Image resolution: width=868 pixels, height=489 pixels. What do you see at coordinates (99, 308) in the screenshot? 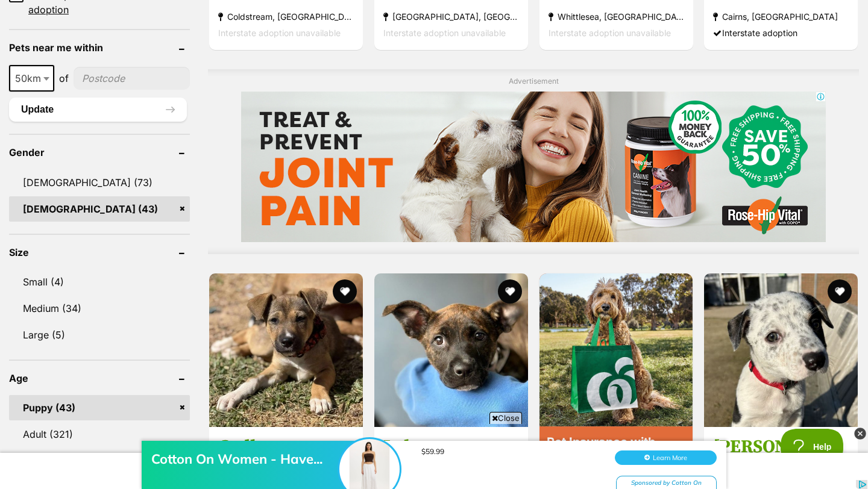
I see `a: Medium (34)` at bounding box center [99, 308].